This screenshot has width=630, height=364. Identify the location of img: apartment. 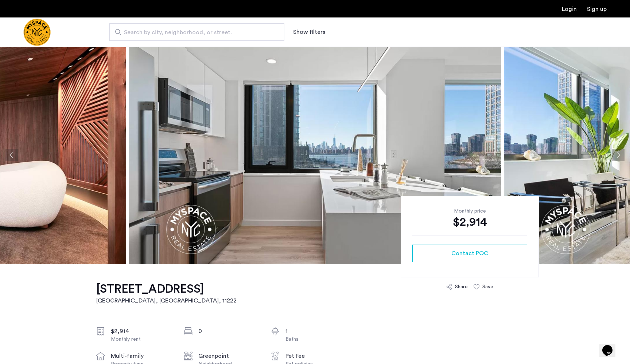
(315, 155).